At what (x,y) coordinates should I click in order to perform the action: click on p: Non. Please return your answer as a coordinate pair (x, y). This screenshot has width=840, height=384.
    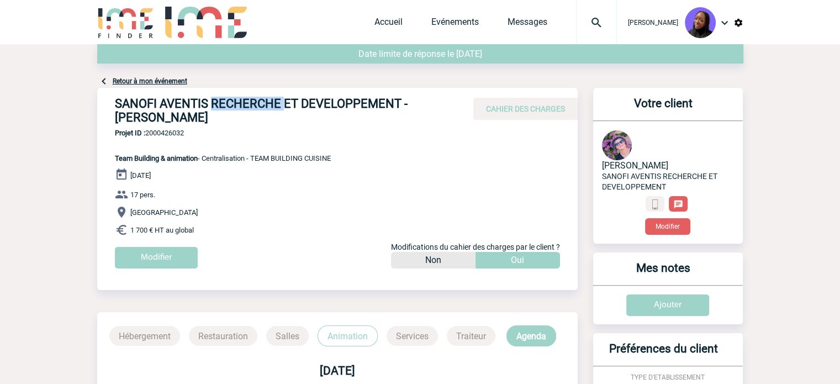
    Looking at the image, I should click on (433, 260).